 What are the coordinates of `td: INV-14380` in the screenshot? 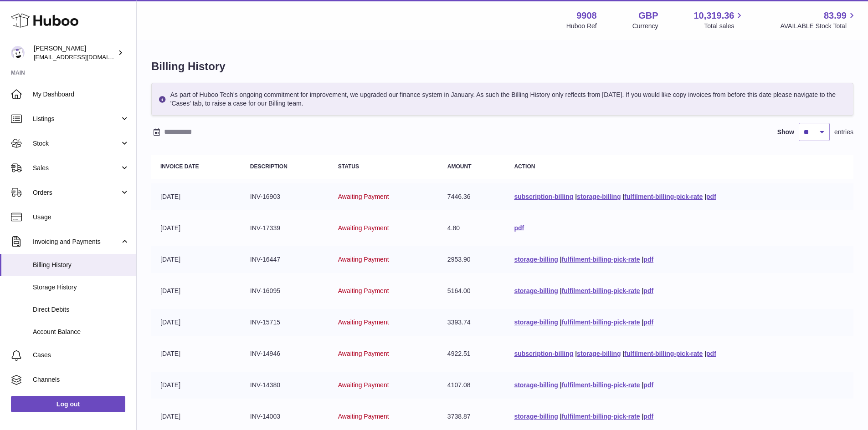 It's located at (285, 385).